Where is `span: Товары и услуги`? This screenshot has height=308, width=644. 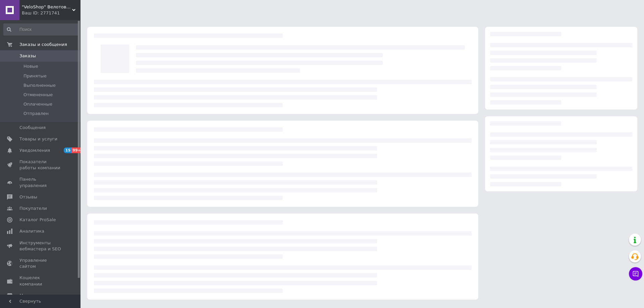
span: Товары и услуги is located at coordinates (38, 139).